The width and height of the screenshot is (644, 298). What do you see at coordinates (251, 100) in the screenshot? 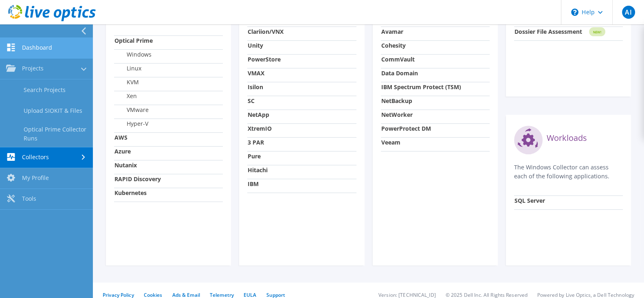
I see `strong: SC` at bounding box center [251, 100].